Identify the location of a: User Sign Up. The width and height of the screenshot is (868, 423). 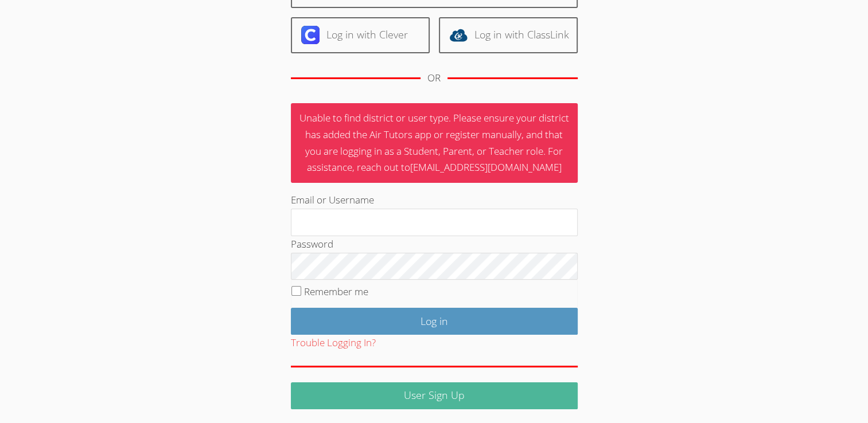
(434, 396).